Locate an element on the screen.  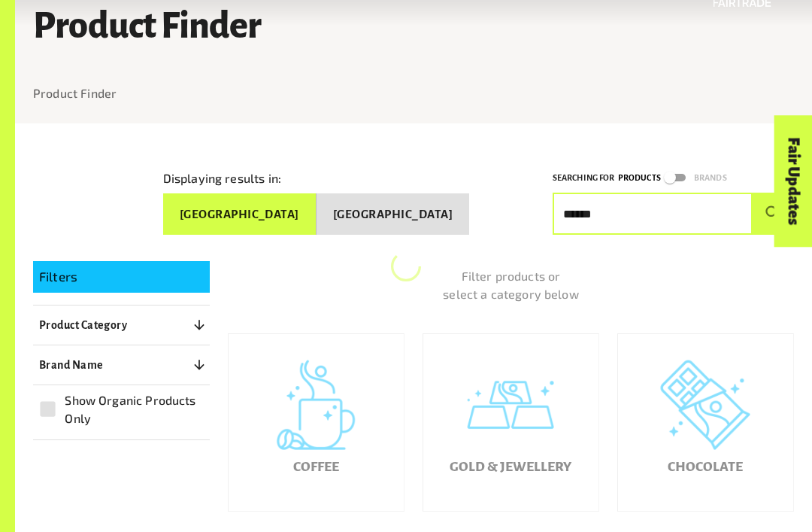
span: Show Organic Products Only is located at coordinates (133, 409).